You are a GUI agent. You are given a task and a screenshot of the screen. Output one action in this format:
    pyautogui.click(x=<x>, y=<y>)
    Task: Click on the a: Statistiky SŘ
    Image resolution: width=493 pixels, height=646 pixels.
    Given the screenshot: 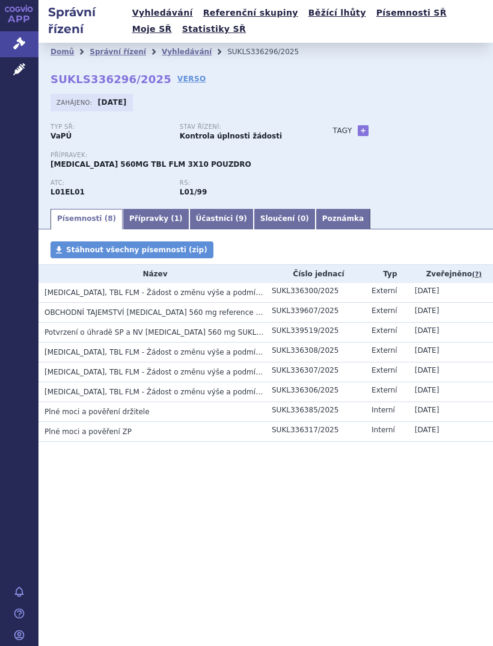 What is the action you would take?
    pyautogui.click(x=214, y=29)
    